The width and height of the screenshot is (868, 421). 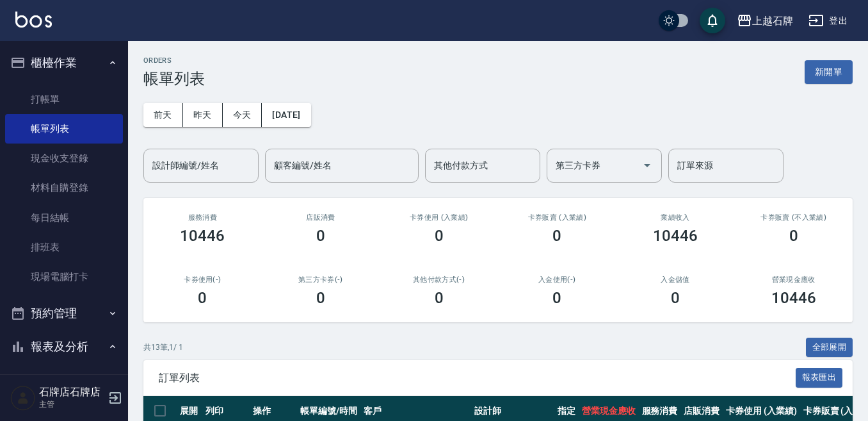 What do you see at coordinates (793, 217) in the screenshot?
I see `h2: 卡券販賣 (不入業績)` at bounding box center [793, 217].